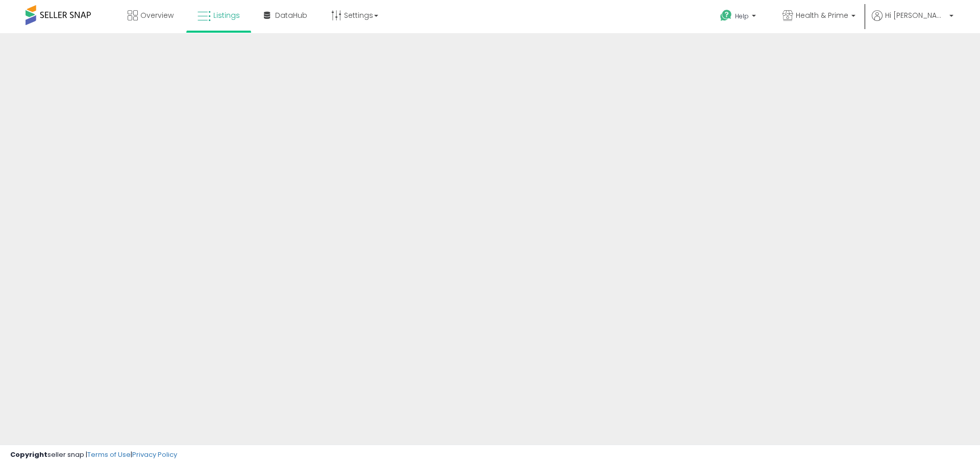 Image resolution: width=980 pixels, height=465 pixels. What do you see at coordinates (291, 15) in the screenshot?
I see `span: DataHub` at bounding box center [291, 15].